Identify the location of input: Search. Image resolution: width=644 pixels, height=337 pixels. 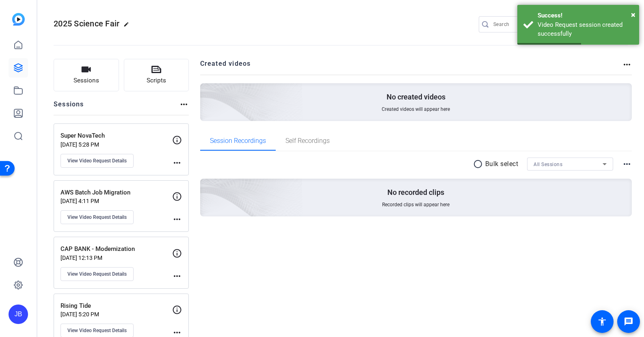
(530, 24).